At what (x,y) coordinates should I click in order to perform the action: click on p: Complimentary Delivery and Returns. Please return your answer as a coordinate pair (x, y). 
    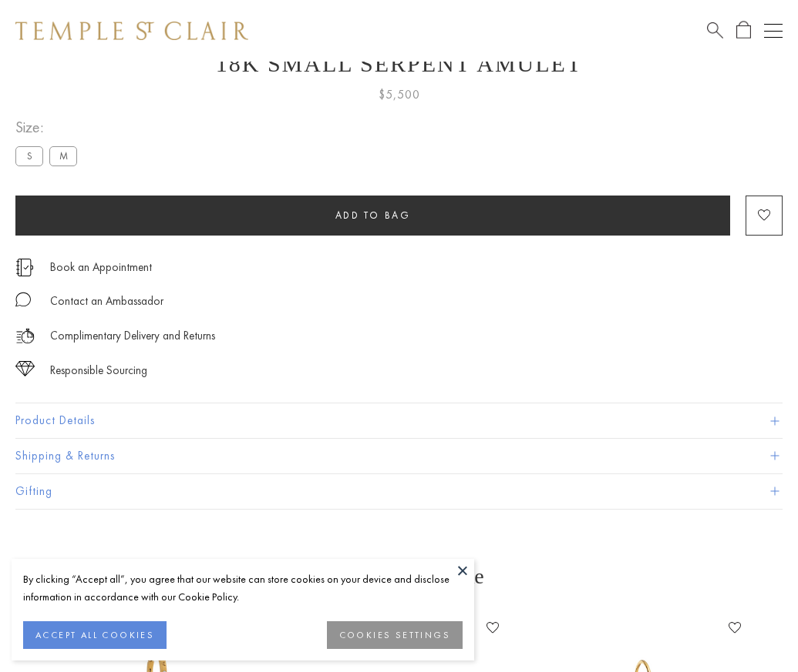
    Looking at the image, I should click on (133, 336).